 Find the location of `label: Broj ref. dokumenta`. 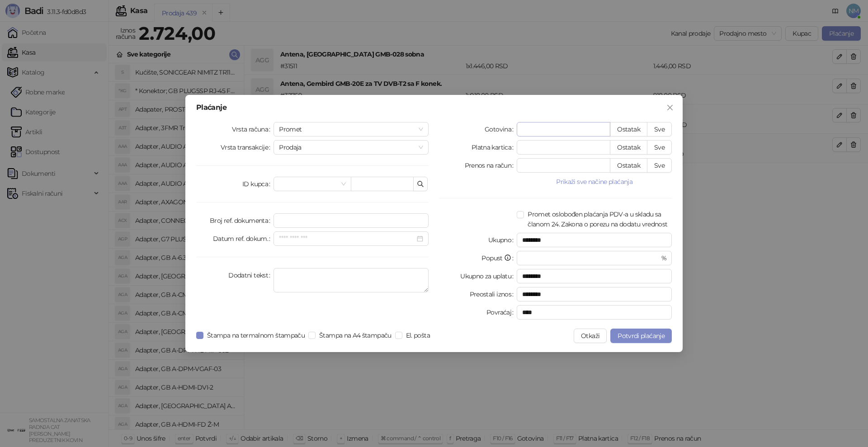

label: Broj ref. dokumenta is located at coordinates (242, 220).